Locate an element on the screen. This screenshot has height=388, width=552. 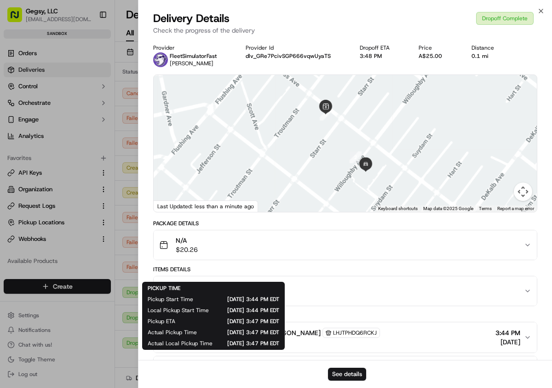
span: Knowledge Base is located at coordinates (44, 210).